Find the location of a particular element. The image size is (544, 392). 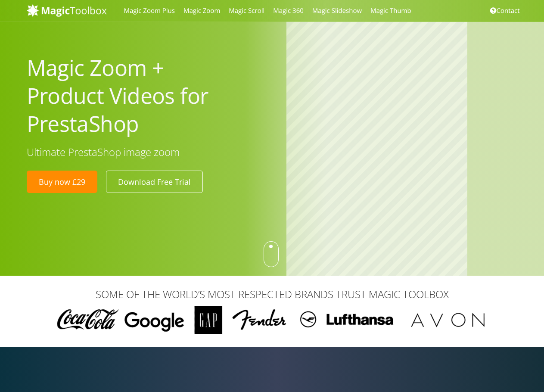

h3: SOME OF THE WORLD’S MOST RESPECTED BRANDS TRUST MAGIC TOOLBOX is located at coordinates (272, 295).